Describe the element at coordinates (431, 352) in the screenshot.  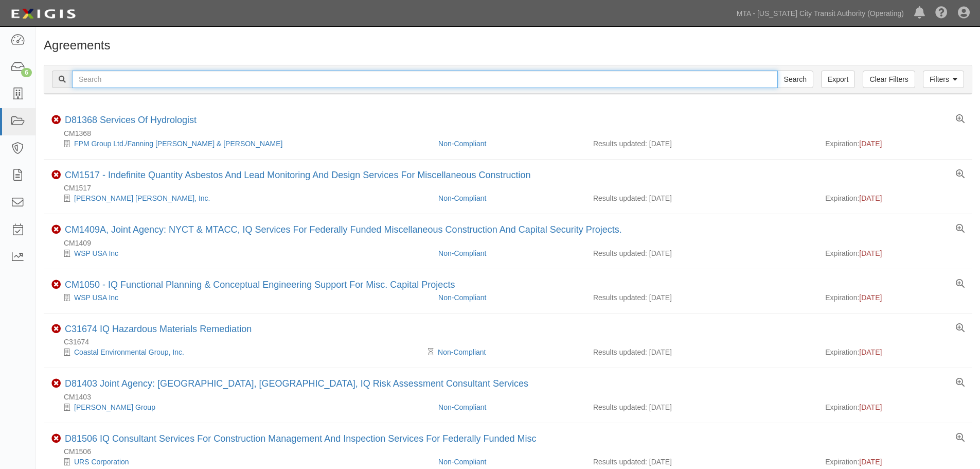
I see `i: Pending Review` at that location.